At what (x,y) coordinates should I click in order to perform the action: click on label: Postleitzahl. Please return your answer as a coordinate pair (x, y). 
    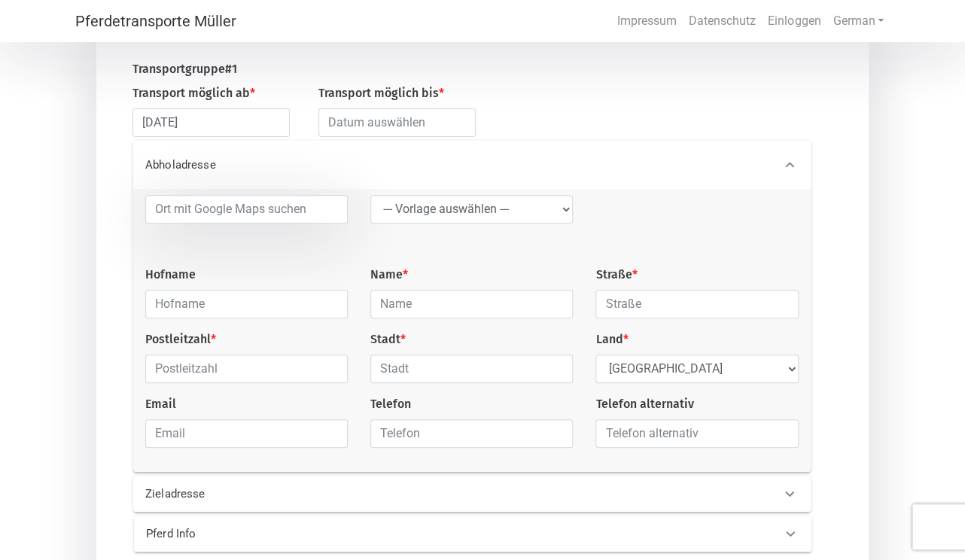
    Looking at the image, I should click on (180, 339).